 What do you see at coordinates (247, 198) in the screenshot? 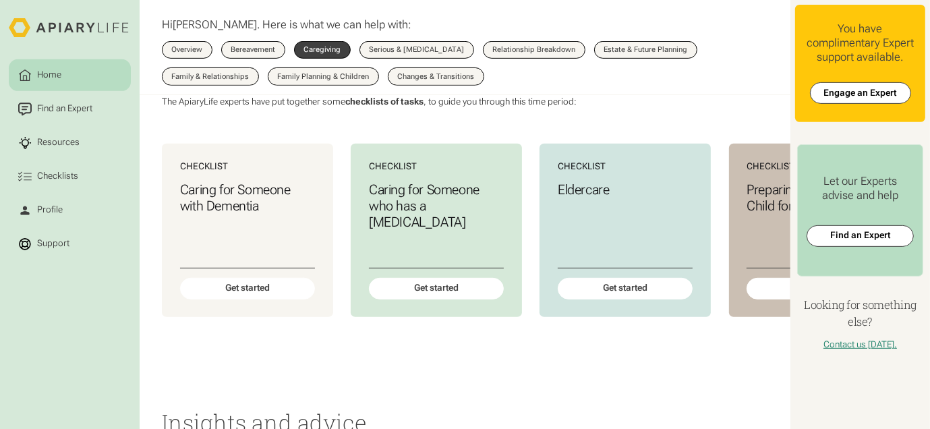
I see `h3: Caring for Someone with Dementia` at bounding box center [247, 198].